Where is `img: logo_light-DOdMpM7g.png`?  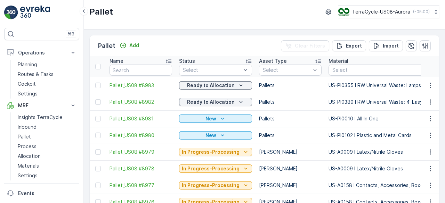
img: logo_light-DOdMpM7g.png is located at coordinates (35, 13).